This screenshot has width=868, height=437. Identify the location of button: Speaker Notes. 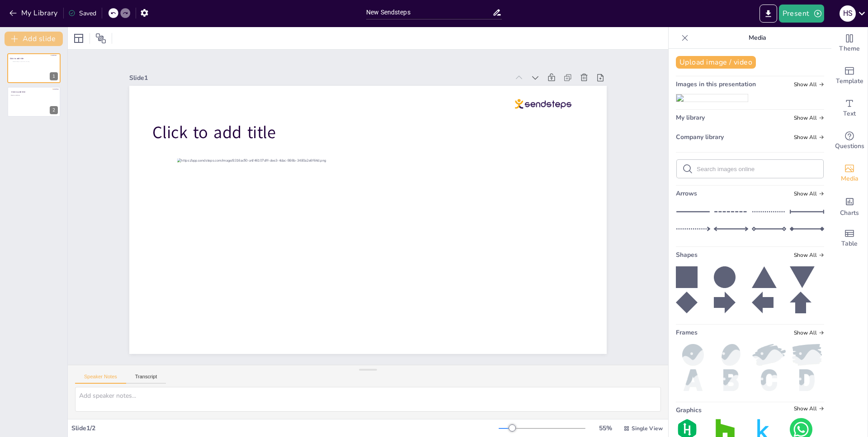
(100, 379).